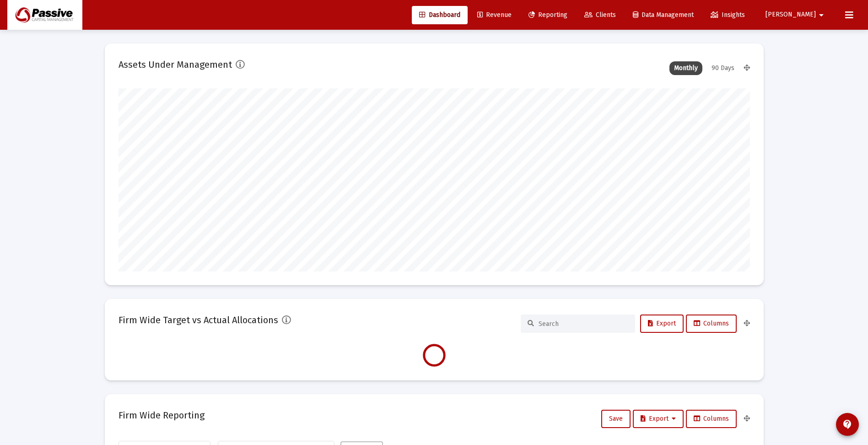  What do you see at coordinates (583, 324) in the screenshot?
I see `input: Search` at bounding box center [583, 324].